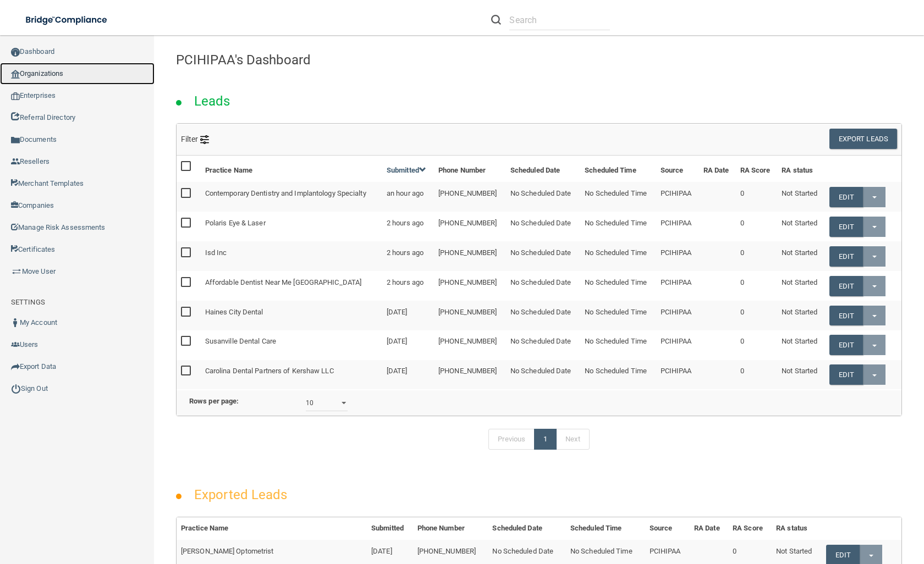 This screenshot has height=564, width=924. Describe the element at coordinates (213, 101) in the screenshot. I see `h2: Leads` at that location.